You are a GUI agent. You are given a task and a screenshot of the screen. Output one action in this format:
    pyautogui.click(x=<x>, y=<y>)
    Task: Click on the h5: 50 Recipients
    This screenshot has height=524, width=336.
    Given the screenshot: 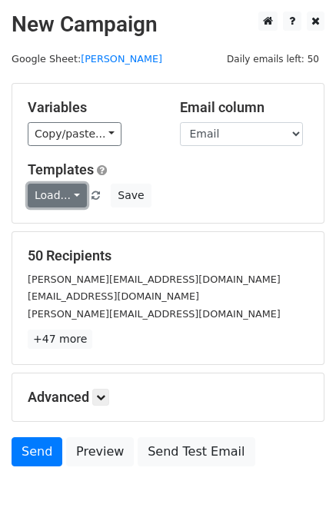 What is the action you would take?
    pyautogui.click(x=168, y=256)
    